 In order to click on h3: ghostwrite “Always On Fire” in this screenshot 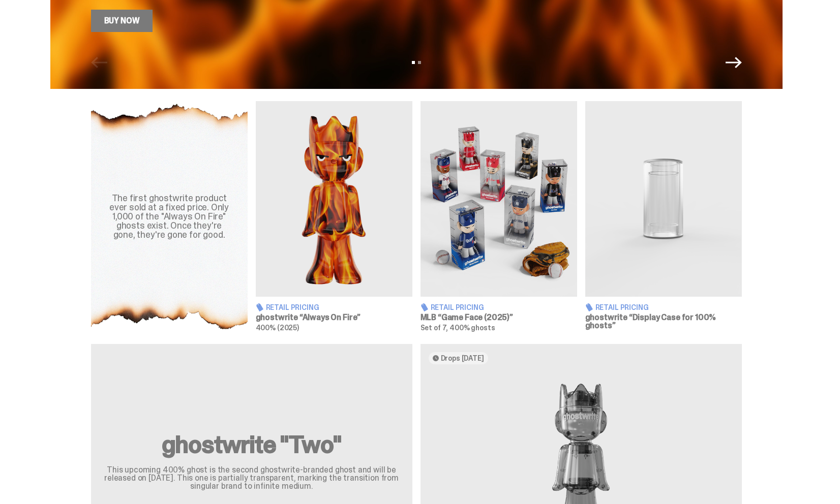, I will do `click(334, 318)`.